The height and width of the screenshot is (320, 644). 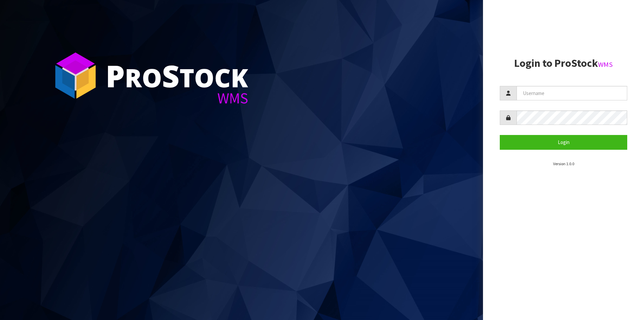 I want to click on div: ro tock, so click(x=177, y=76).